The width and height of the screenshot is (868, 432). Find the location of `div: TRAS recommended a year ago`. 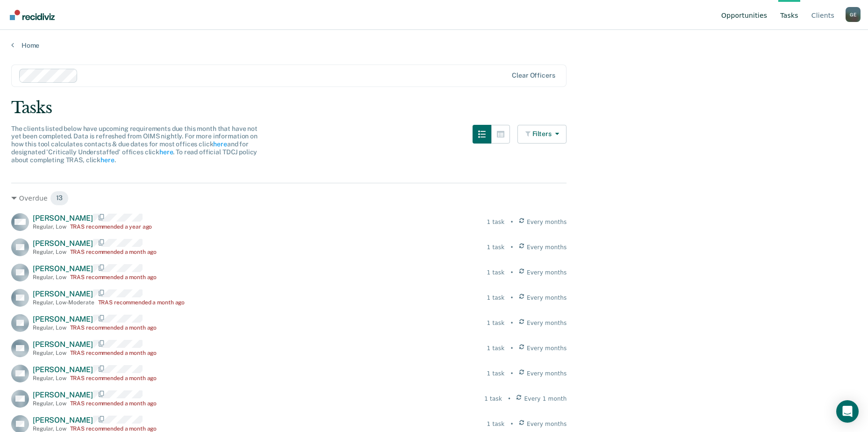

div: TRAS recommended a year ago is located at coordinates (112, 226).